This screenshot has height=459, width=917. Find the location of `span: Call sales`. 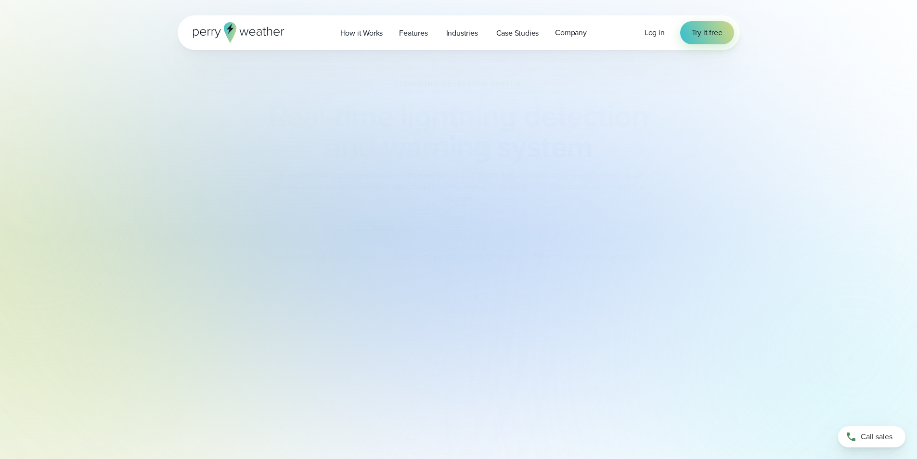

span: Call sales is located at coordinates (876, 436).